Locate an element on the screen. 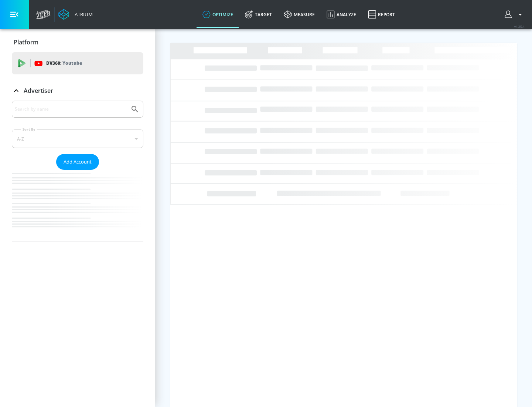 The width and height of the screenshot is (532, 407). p: Platform is located at coordinates (26, 42).